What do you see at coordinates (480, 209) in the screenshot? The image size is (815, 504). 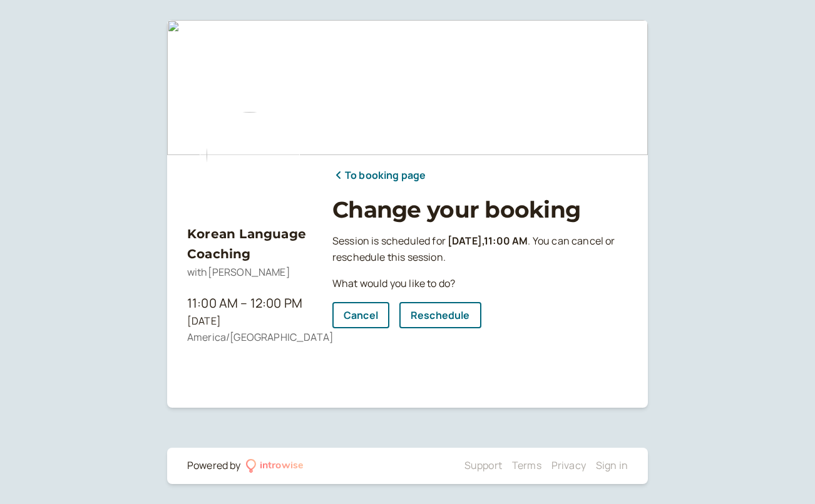 I see `h1: Change your booking` at bounding box center [480, 209].